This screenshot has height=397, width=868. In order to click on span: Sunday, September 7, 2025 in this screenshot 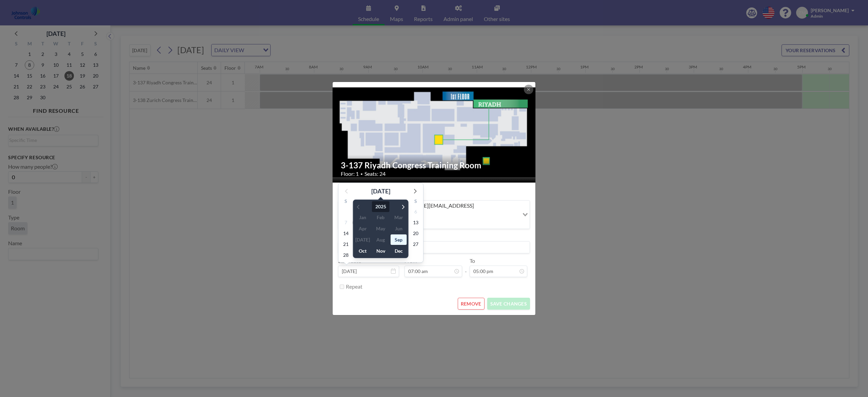, I will do `click(346, 223)`.